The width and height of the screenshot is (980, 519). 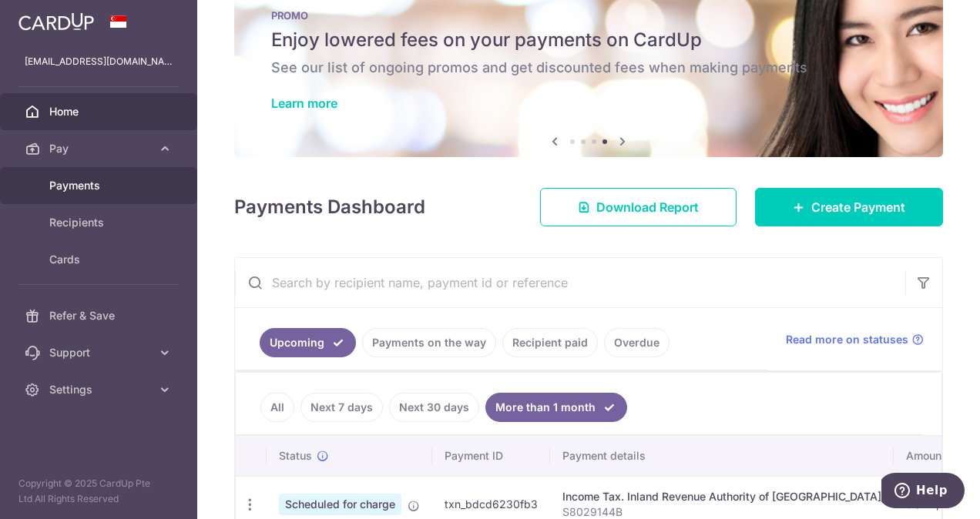 I want to click on a: Recipient paid, so click(x=549, y=342).